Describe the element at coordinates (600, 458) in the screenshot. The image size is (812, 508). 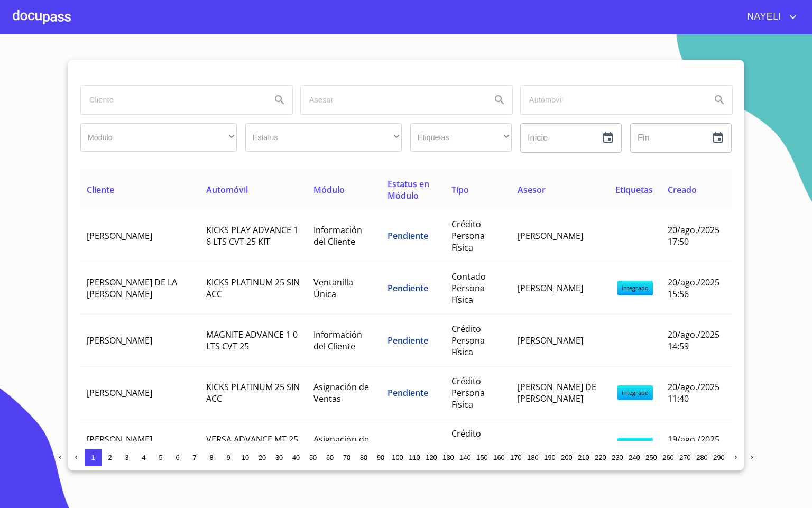
I see `button: 220` at that location.